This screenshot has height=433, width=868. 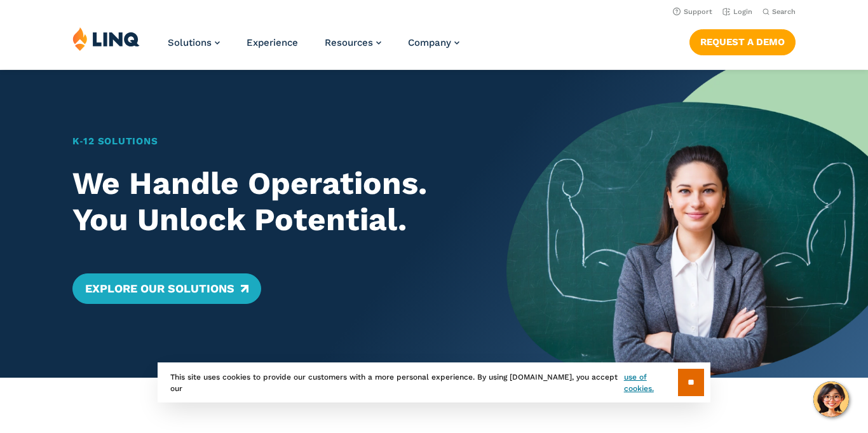 I want to click on a: Login, so click(x=737, y=11).